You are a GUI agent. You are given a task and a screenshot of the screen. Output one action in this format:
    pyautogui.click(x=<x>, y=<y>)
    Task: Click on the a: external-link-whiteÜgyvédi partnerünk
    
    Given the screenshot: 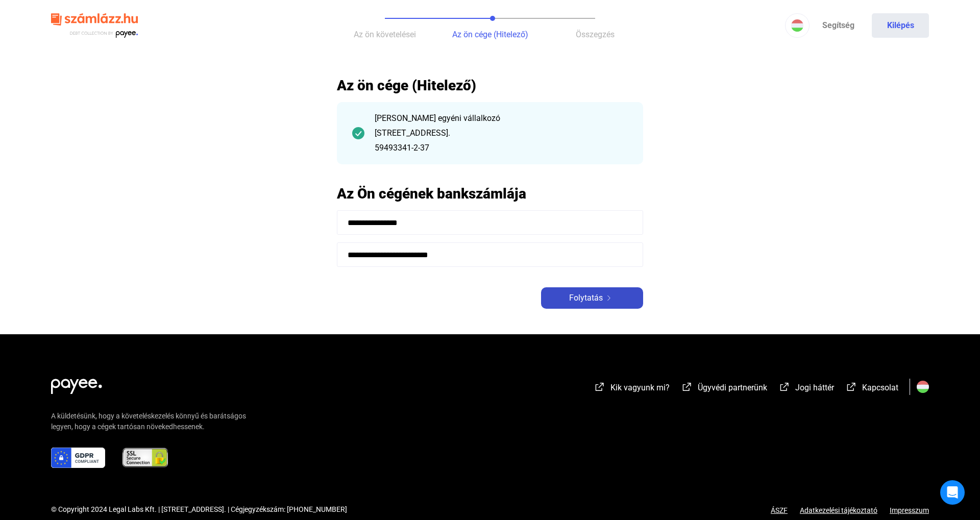 What is the action you would take?
    pyautogui.click(x=724, y=388)
    